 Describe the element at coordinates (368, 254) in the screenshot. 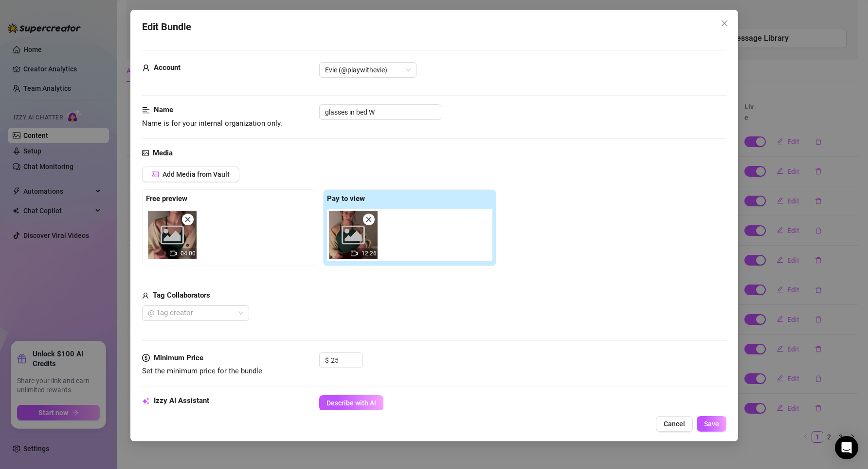

I see `span: 12:26` at that location.